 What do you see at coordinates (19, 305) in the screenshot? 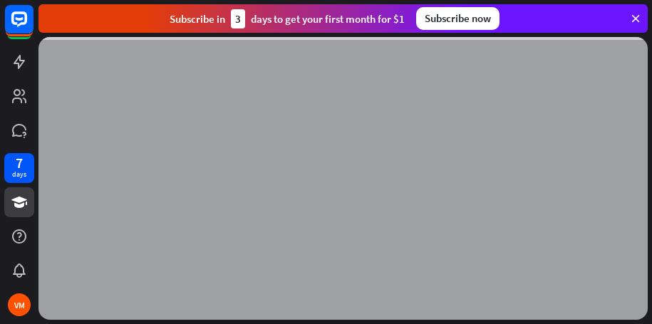
I see `div: VM` at bounding box center [19, 305].